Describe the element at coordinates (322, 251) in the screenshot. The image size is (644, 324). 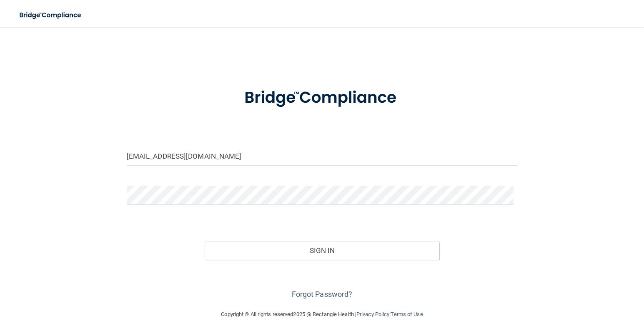
I see `button: Sign In` at that location.